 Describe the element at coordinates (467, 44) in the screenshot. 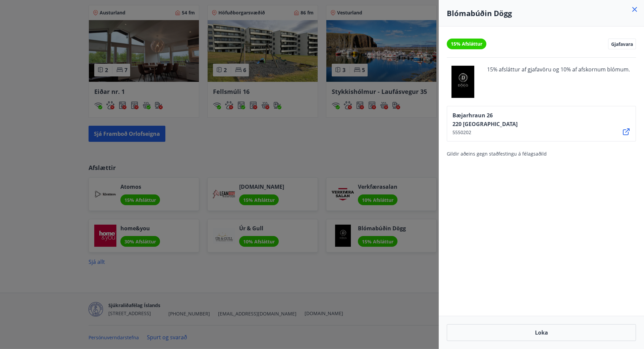

I see `span: 15% Afsláttur` at that location.